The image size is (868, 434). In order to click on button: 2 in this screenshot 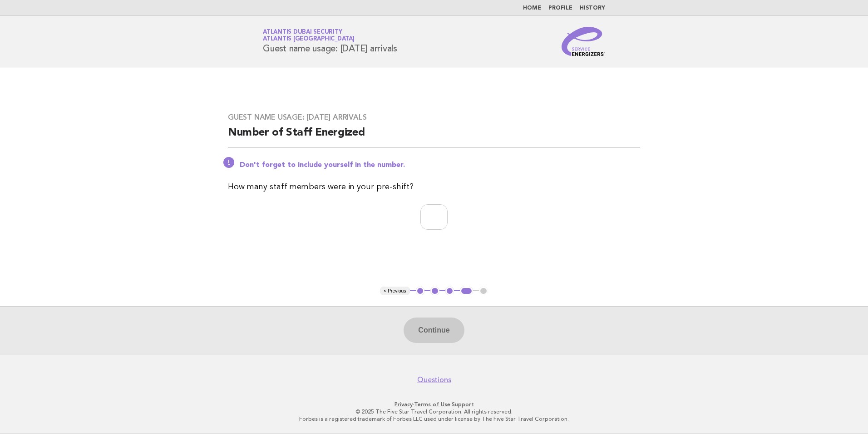, I will do `click(435, 291)`.